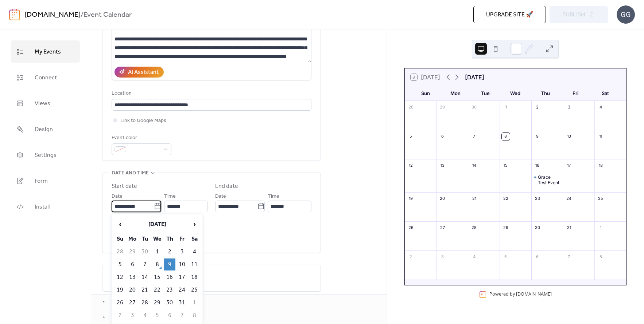  Describe the element at coordinates (133, 289) in the screenshot. I see `td: 20` at that location.